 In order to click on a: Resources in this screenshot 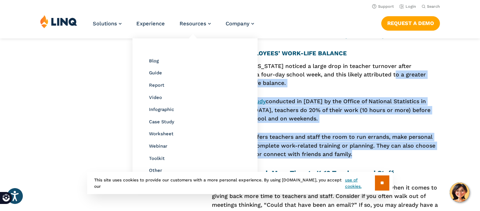, I will do `click(195, 24)`.